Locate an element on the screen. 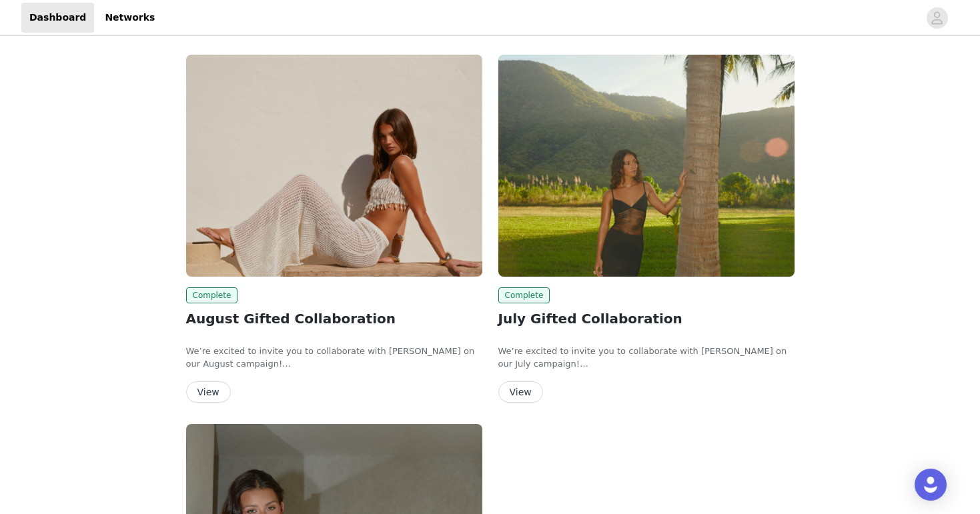 This screenshot has width=980, height=514. h2: July Gifted Collaboration is located at coordinates (646, 319).